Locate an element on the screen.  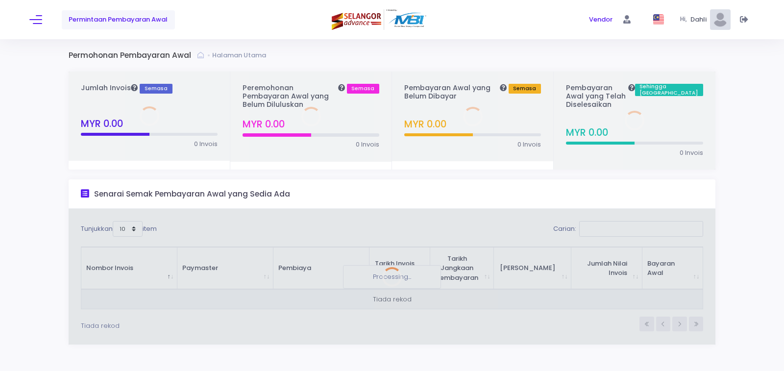
a: Permintaan Pembayaran Awal is located at coordinates (118, 20).